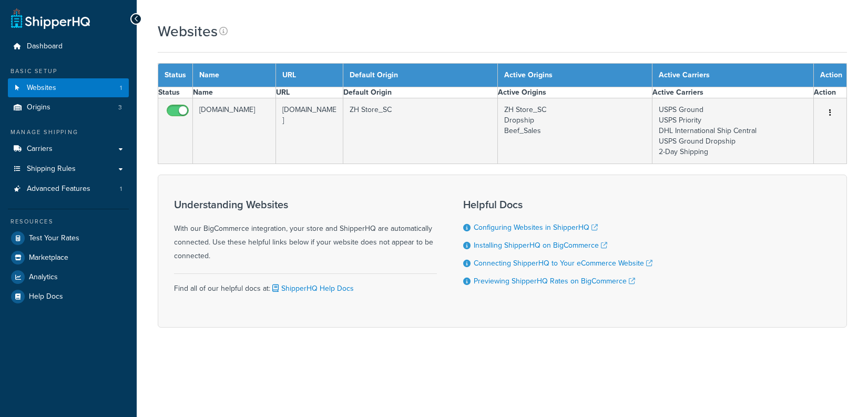 The image size is (868, 417). Describe the element at coordinates (51, 169) in the screenshot. I see `span: Shipping Rules` at that location.